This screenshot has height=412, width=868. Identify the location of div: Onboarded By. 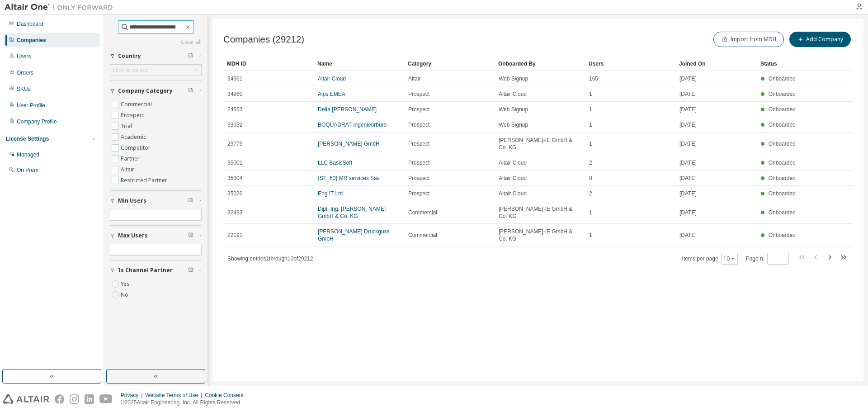
(540, 64).